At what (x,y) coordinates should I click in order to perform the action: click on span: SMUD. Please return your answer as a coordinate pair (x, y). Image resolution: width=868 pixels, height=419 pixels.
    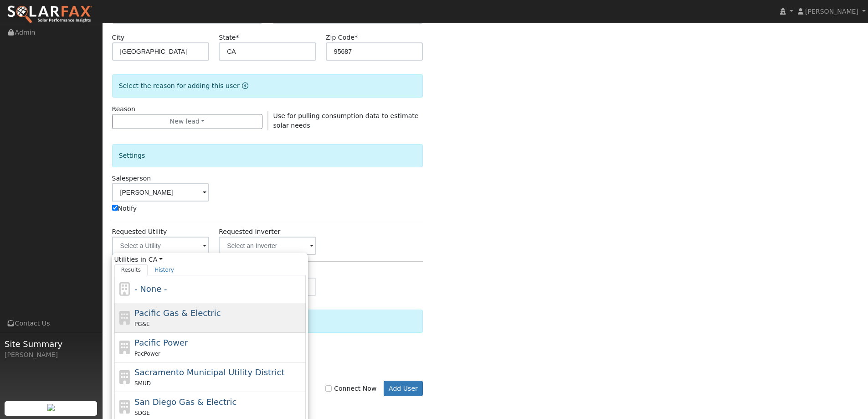
    Looking at the image, I should click on (143, 383).